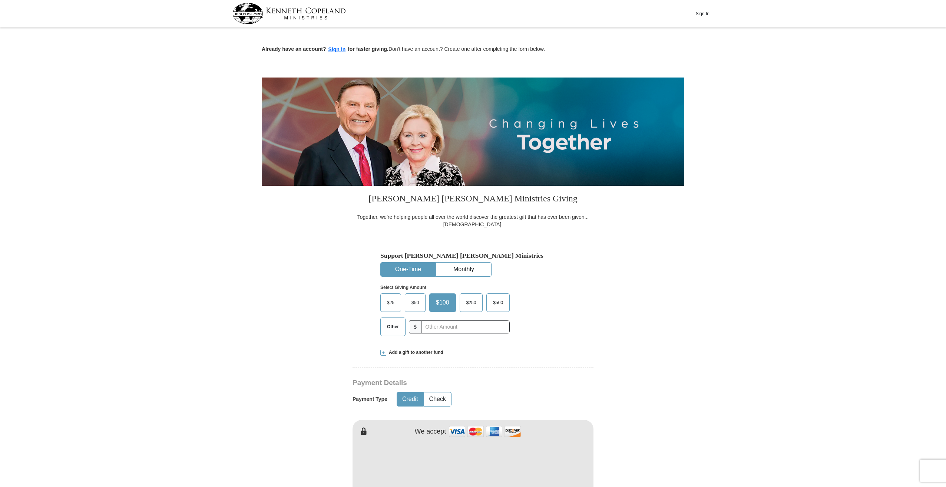  Describe the element at coordinates (410, 399) in the screenshot. I see `button: Credit` at that location.